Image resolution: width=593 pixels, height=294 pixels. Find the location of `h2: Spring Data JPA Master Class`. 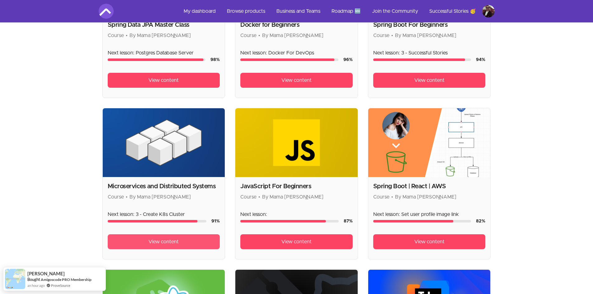

h2: Spring Data JPA Master Class is located at coordinates (164, 25).